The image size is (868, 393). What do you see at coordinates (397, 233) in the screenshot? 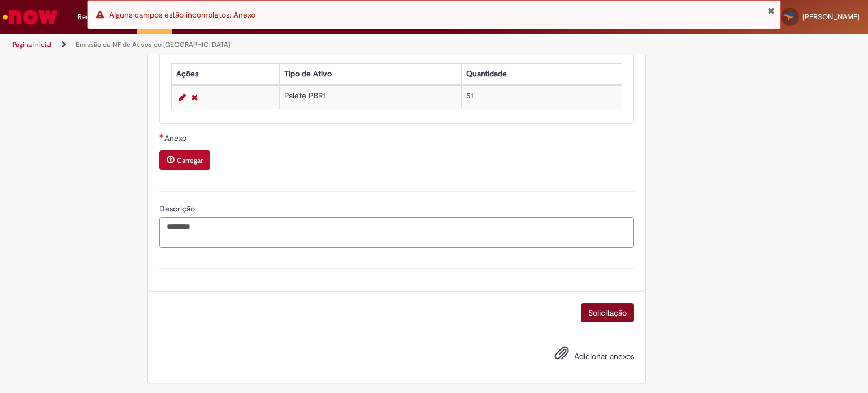
I see `textarea: Descrição` at bounding box center [397, 233].